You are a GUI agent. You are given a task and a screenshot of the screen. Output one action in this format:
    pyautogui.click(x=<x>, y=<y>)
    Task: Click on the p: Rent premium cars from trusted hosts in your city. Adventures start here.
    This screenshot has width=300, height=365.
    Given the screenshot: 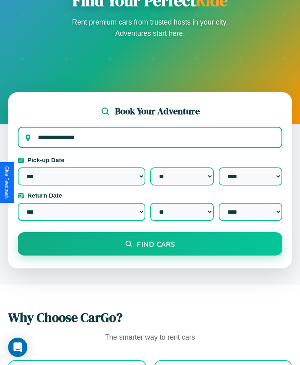 What is the action you would take?
    pyautogui.click(x=150, y=28)
    